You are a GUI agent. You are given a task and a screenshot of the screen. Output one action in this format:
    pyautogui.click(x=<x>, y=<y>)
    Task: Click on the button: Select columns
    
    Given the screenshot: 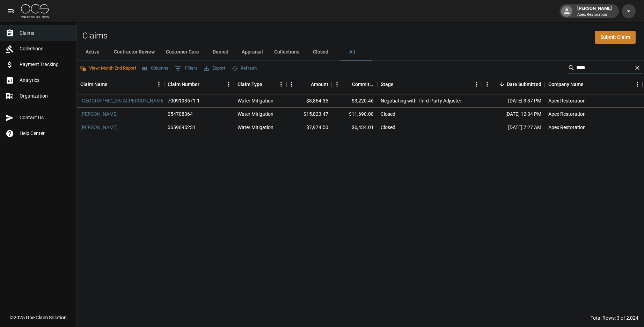 What is the action you would take?
    pyautogui.click(x=155, y=68)
    